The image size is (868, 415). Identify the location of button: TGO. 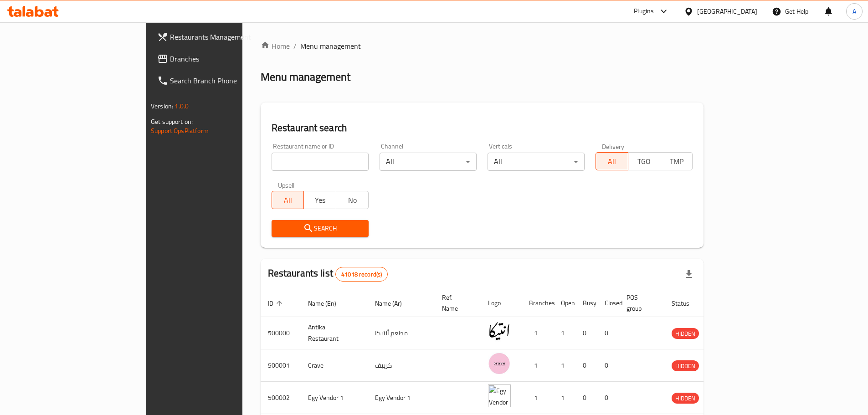
(644, 162).